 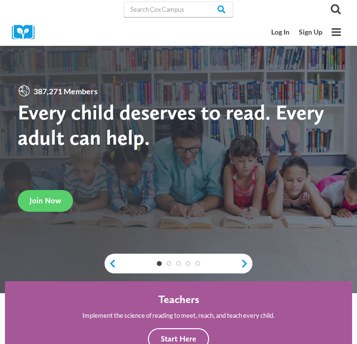 I want to click on a: 5, so click(x=198, y=263).